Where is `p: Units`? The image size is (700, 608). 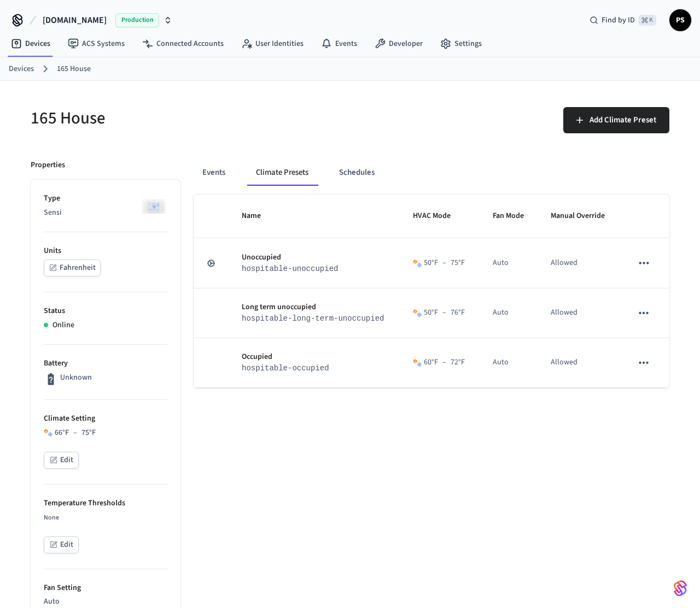
p: Units is located at coordinates (106, 250).